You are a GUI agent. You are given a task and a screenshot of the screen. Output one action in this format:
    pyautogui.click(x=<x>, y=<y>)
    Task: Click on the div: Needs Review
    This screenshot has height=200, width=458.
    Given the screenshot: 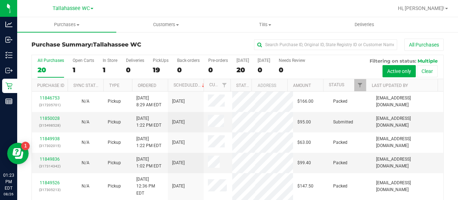 What is the action you would take?
    pyautogui.click(x=292, y=61)
    